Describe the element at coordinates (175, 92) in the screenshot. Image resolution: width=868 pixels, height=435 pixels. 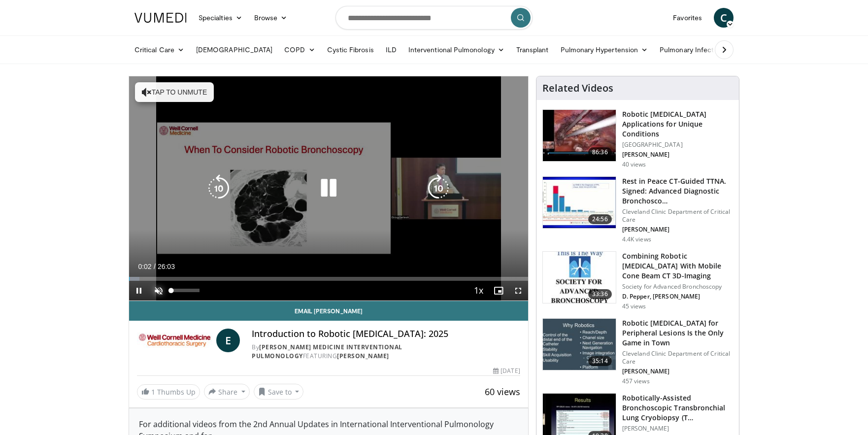
I see `button: Tap to unmute` at that location.